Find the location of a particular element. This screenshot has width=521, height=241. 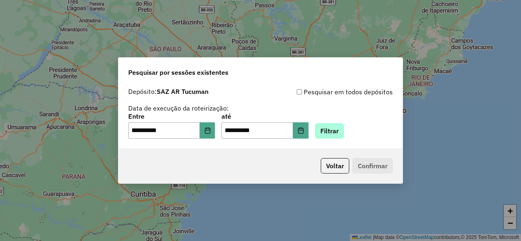

label: Data de execução da roteirização: is located at coordinates (178, 108).